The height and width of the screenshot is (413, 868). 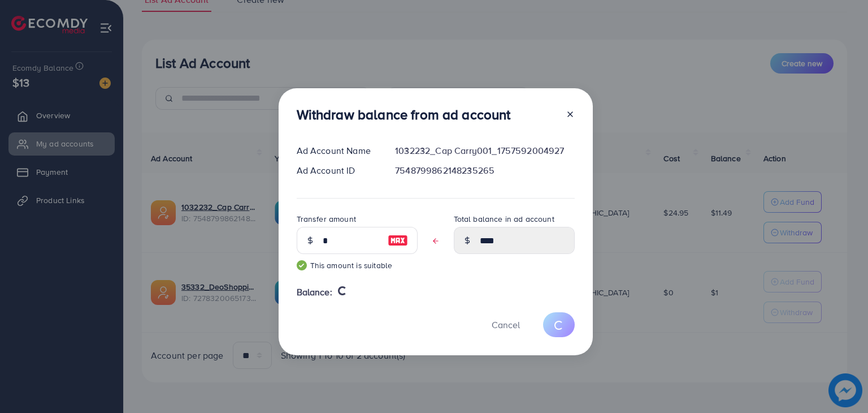 What do you see at coordinates (484, 170) in the screenshot?
I see `div: 7548799862148235265` at bounding box center [484, 170].